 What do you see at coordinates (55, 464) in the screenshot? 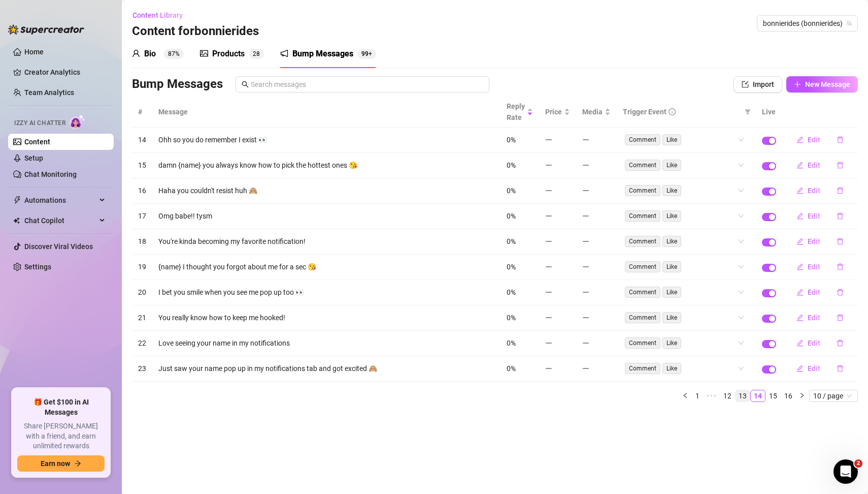
I see `span: Earn now` at bounding box center [55, 464].